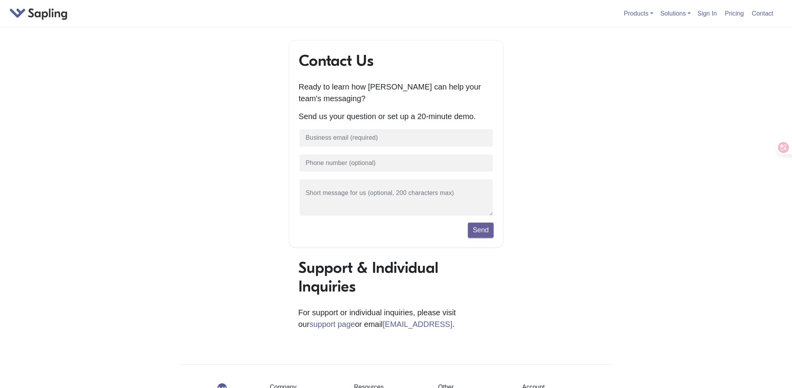 This screenshot has height=388, width=792. I want to click on a: Sign In, so click(707, 13).